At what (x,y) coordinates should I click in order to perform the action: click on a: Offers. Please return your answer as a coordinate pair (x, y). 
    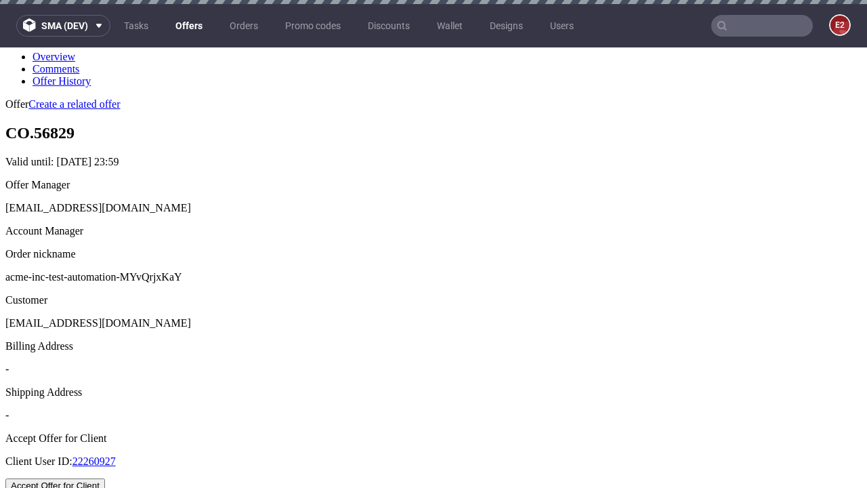
    Looking at the image, I should click on (189, 26).